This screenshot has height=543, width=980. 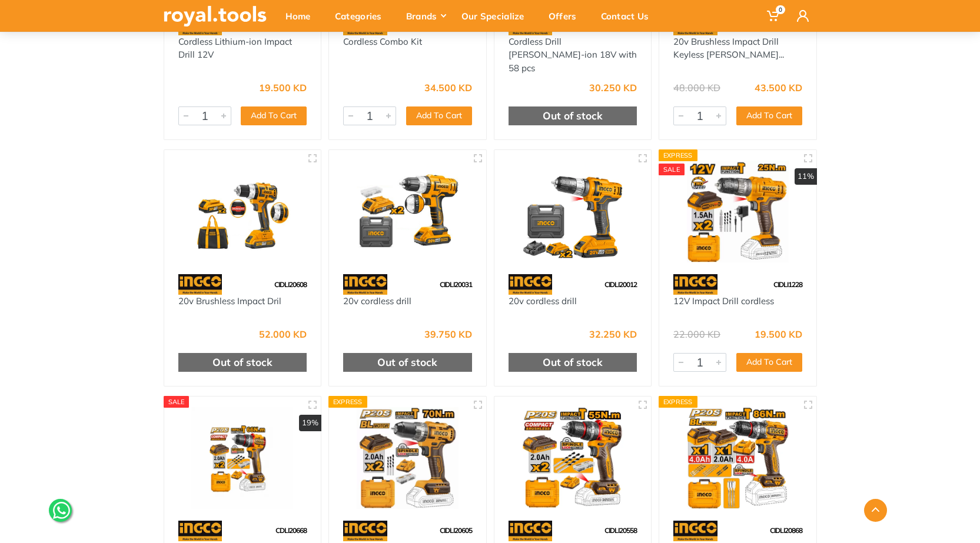 I want to click on img: Royal Tools - 20v Compact Brushless Impact Drill 55Nm Cordless, so click(x=572, y=458).